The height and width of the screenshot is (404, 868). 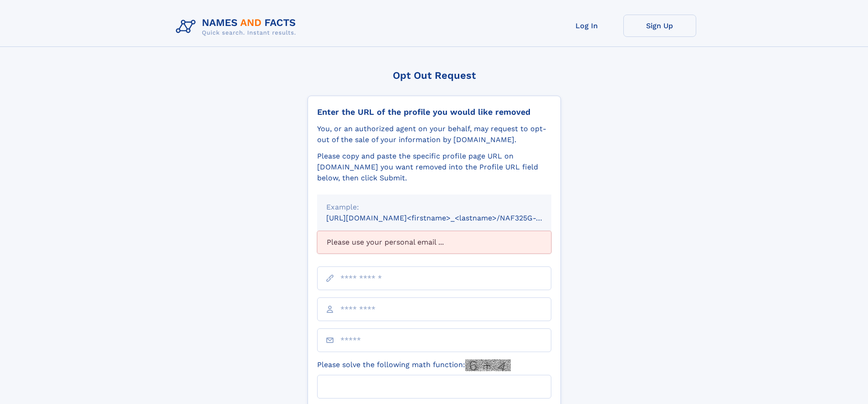 I want to click on label: Please solve the following math function:, so click(x=413, y=366).